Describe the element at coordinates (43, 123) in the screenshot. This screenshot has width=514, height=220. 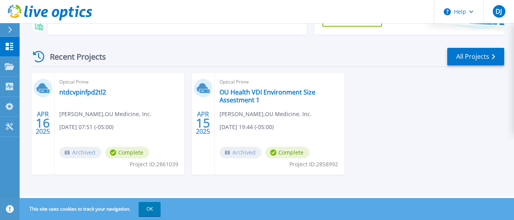
I see `span: 16` at that location.